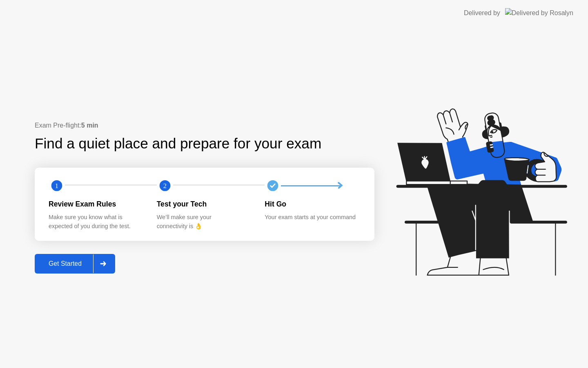 The height and width of the screenshot is (368, 588). I want to click on div: Get Started, so click(65, 263).